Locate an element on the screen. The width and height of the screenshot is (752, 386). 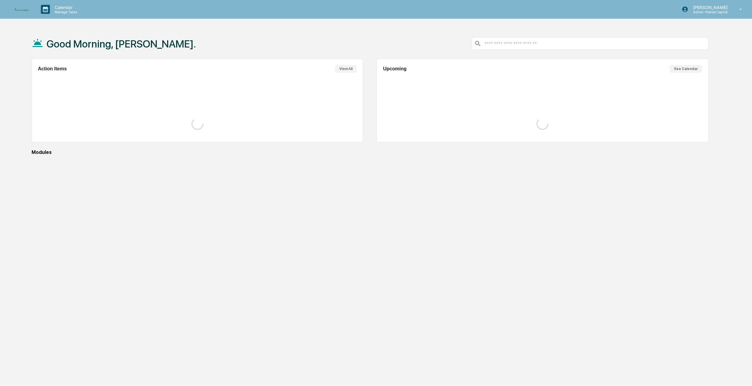
p: Admin • Garde Capital is located at coordinates (709, 12).